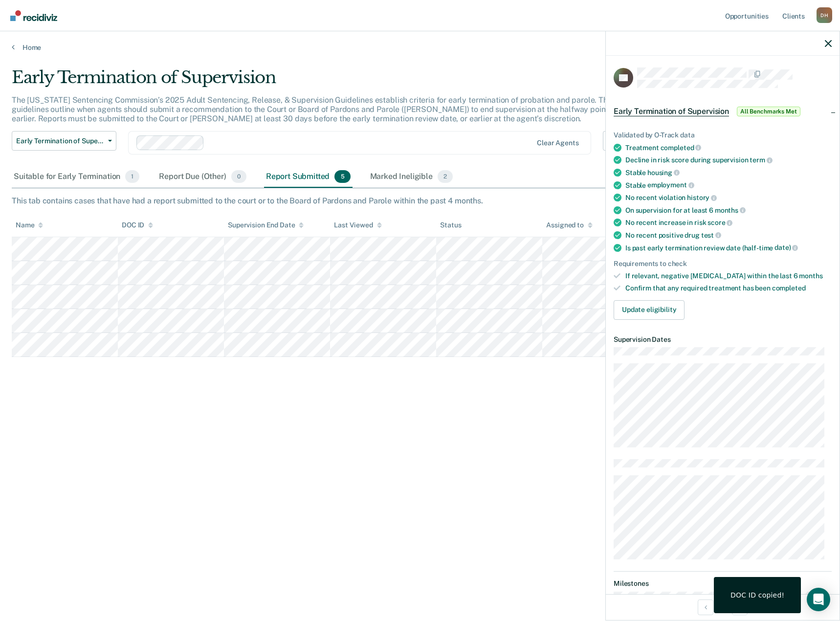  Describe the element at coordinates (29, 225) in the screenshot. I see `div: Name` at that location.